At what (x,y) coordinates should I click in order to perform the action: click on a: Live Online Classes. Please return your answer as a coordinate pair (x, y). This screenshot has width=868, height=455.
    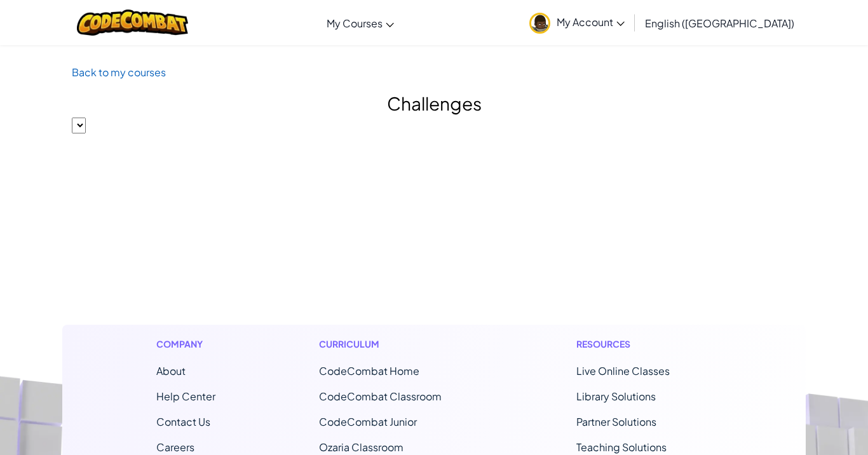
    Looking at the image, I should click on (623, 370).